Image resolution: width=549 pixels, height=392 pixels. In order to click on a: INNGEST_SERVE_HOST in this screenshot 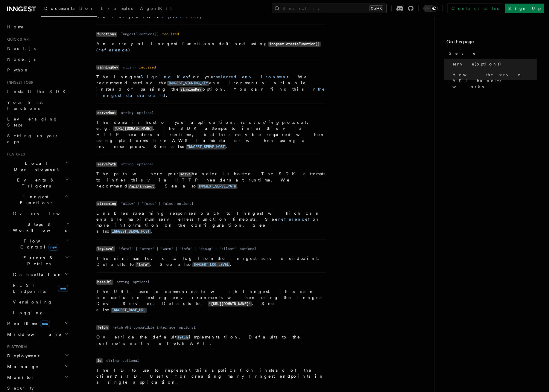, I will do `click(206, 147)`.